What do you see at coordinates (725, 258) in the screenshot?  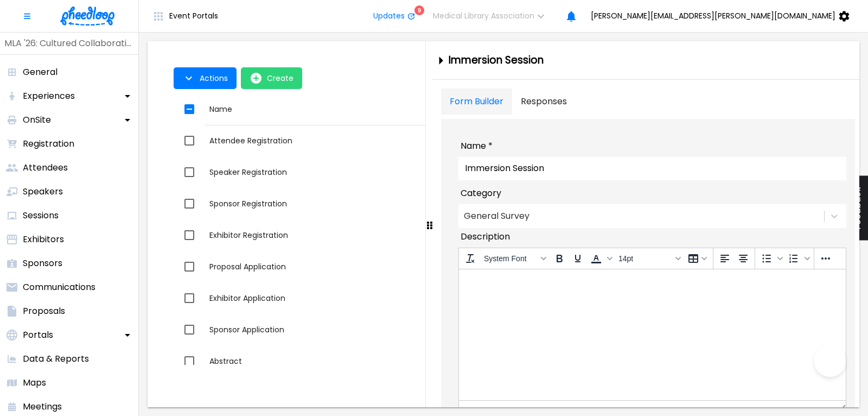 I see `button: Align left` at bounding box center [725, 258].